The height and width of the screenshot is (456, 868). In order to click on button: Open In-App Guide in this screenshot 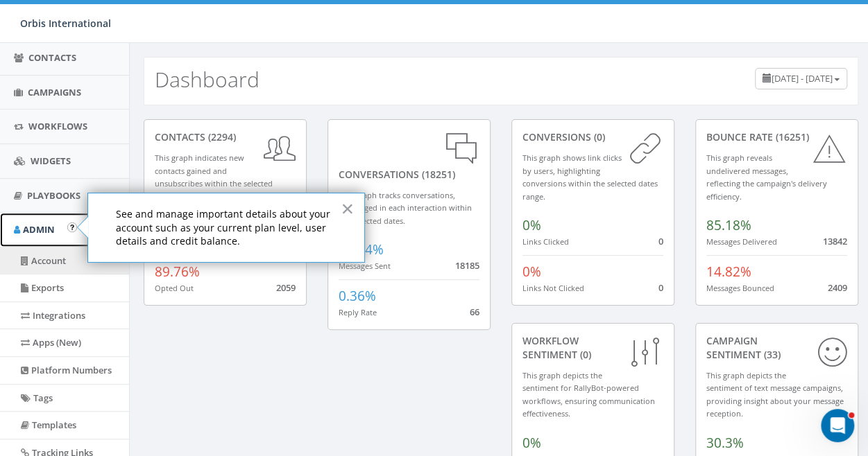, I will do `click(72, 228)`.